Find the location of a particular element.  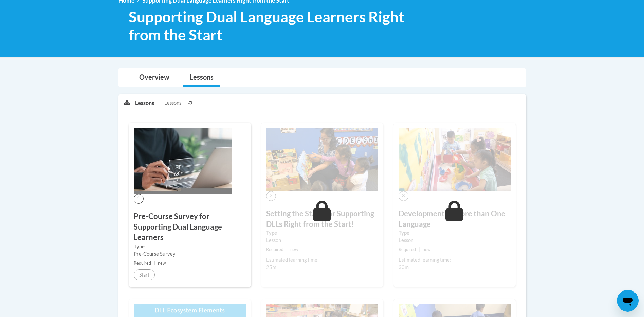

a: Lessons is located at coordinates (201, 78).